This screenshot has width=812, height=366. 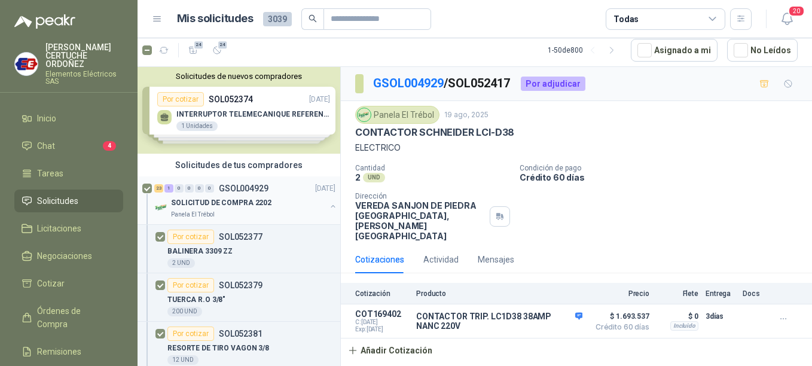 What do you see at coordinates (240, 334) in the screenshot?
I see `p: SOL052381` at bounding box center [240, 334].